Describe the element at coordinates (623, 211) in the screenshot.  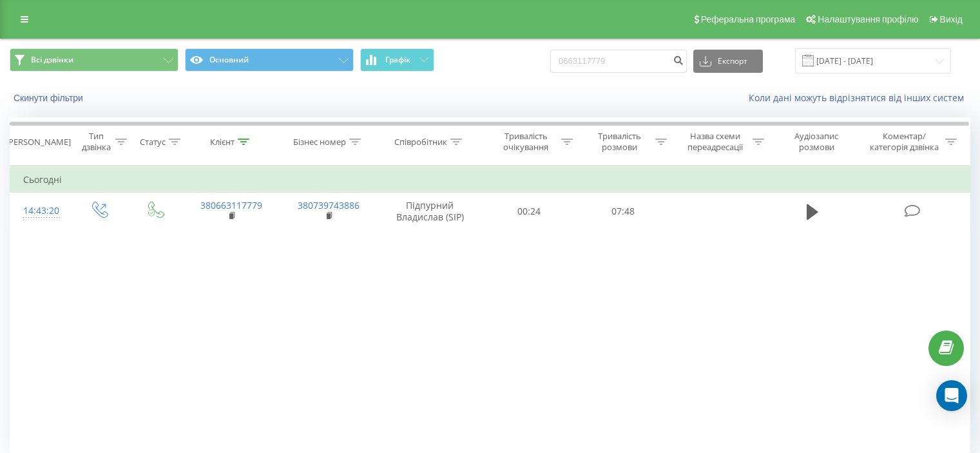
I see `td: 07:48` at that location.